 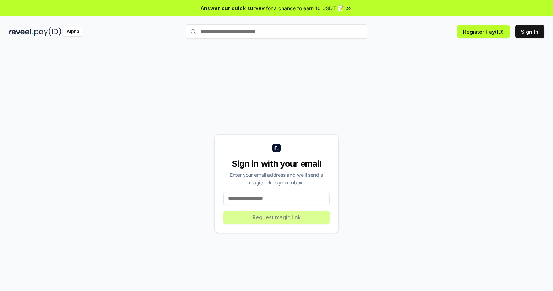 I want to click on div: Sign in with your email, so click(x=277, y=164).